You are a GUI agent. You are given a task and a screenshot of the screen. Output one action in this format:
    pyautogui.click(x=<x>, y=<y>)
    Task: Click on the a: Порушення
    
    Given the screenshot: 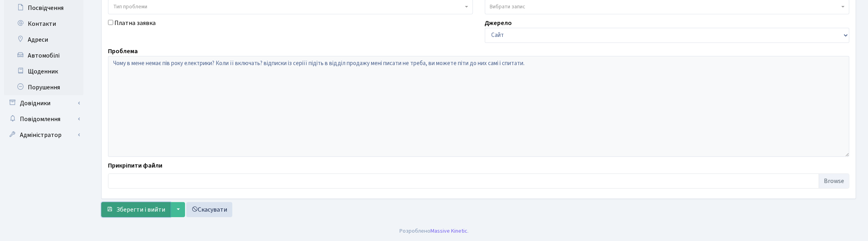 What is the action you would take?
    pyautogui.click(x=44, y=87)
    